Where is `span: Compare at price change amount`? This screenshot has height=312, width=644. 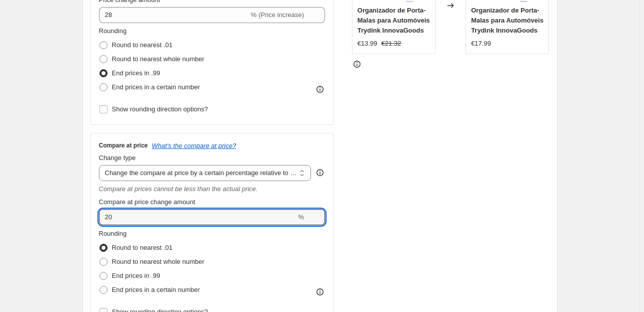
span: Compare at price change amount is located at coordinates (147, 201).